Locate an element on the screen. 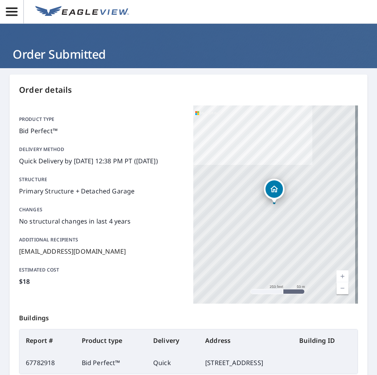 Image resolution: width=377 pixels, height=375 pixels. h1: Order Submitted is located at coordinates (188, 54).